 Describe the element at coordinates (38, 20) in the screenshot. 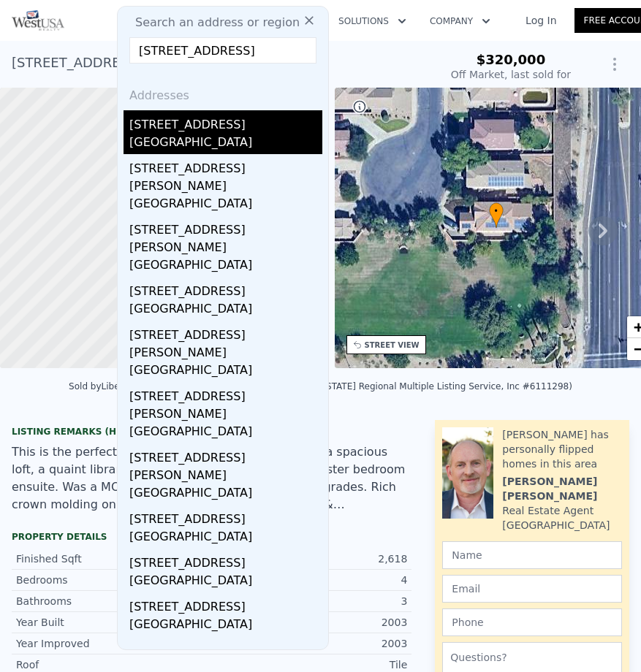

I see `img: Pellego` at that location.